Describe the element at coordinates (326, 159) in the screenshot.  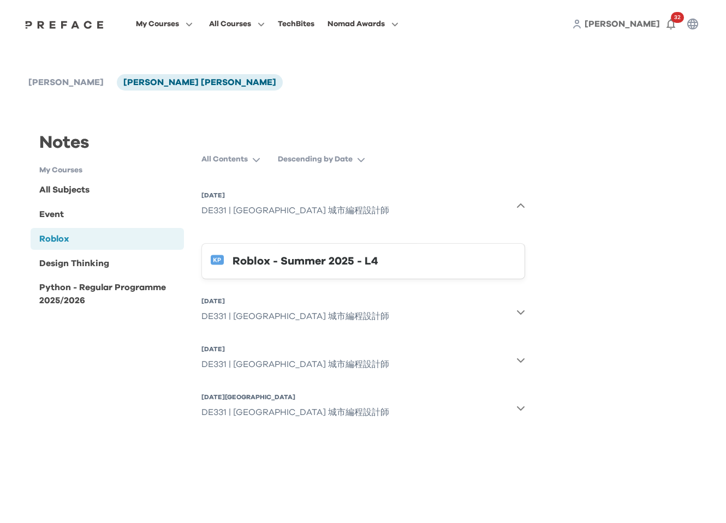
I see `button: Descending by Date` at that location.